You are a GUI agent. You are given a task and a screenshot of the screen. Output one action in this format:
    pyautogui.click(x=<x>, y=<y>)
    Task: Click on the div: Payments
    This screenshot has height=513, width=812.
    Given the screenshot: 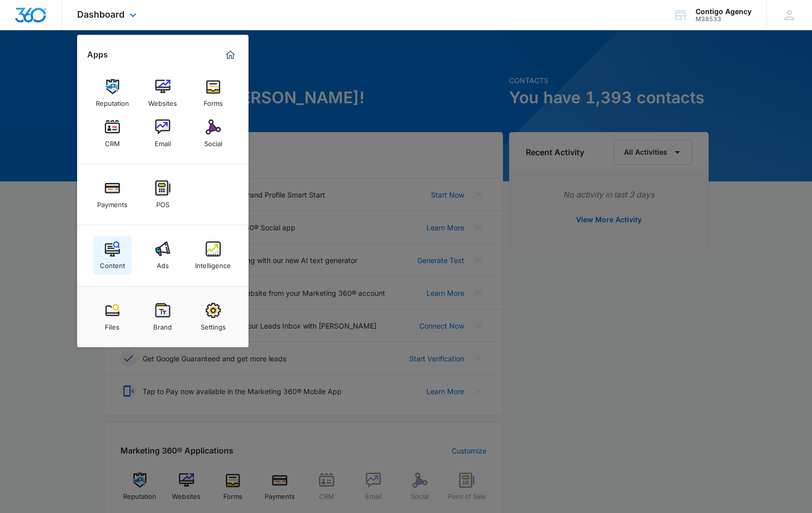 What is the action you would take?
    pyautogui.click(x=112, y=202)
    